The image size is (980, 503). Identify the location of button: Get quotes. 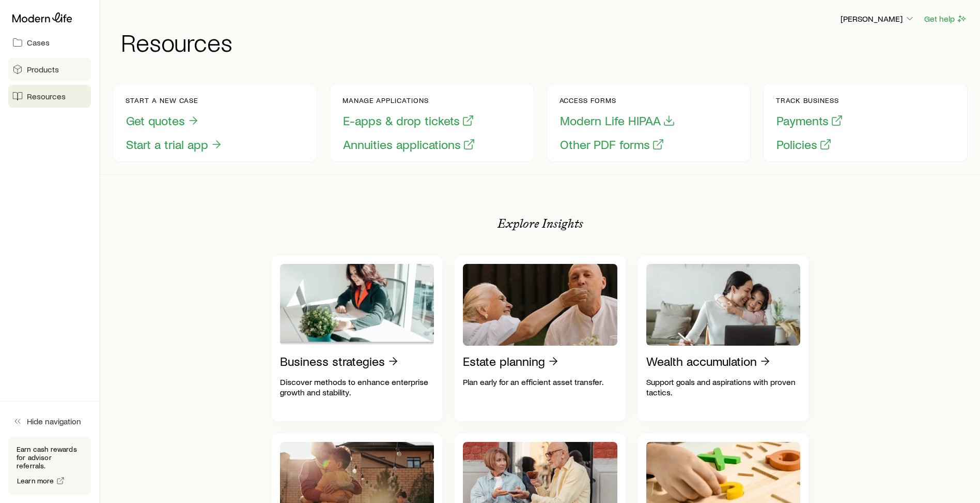
(162, 121).